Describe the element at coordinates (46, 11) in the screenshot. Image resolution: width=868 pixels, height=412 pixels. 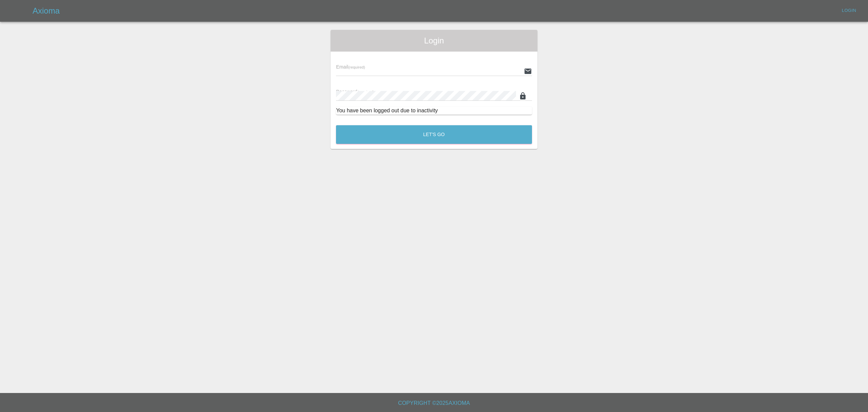
I see `h5: Axioma` at that location.